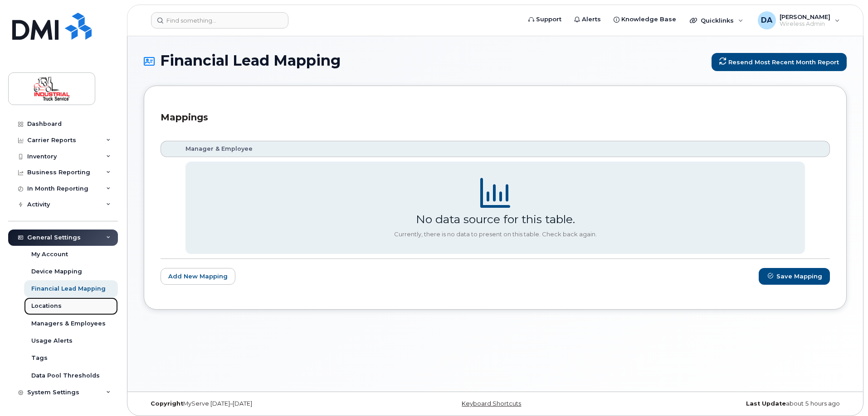 This screenshot has height=416, width=868. Describe the element at coordinates (729, 404) in the screenshot. I see `div: about 5 hours ago` at that location.